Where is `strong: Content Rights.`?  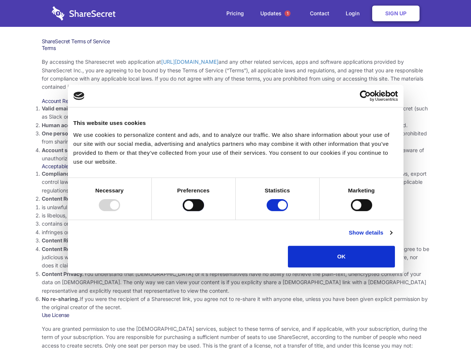
strong: Content Rights. is located at coordinates (62, 240).